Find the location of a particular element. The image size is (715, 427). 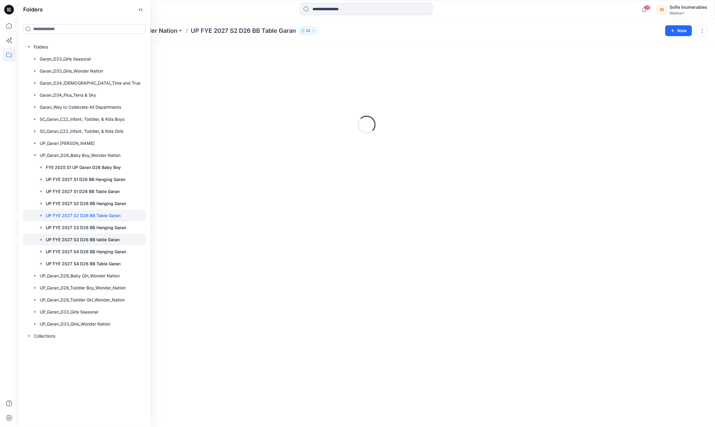

p: UP FYE 2027 S1 D26 BB Hanging Garan is located at coordinates (86, 180).